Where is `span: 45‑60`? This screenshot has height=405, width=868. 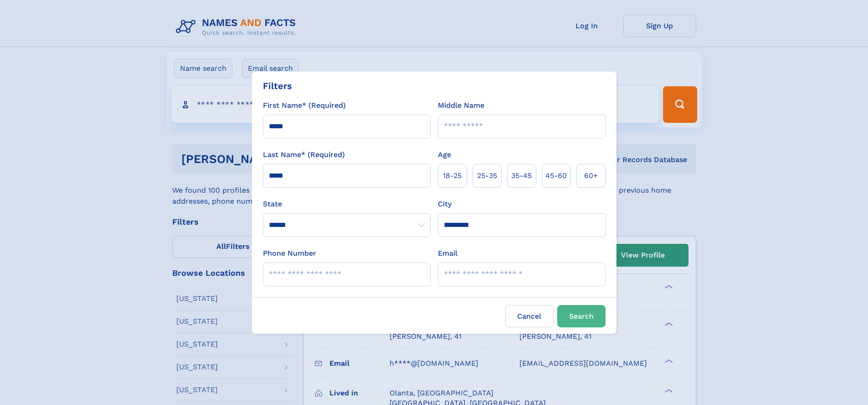
span: 45‑60 is located at coordinates (556, 176).